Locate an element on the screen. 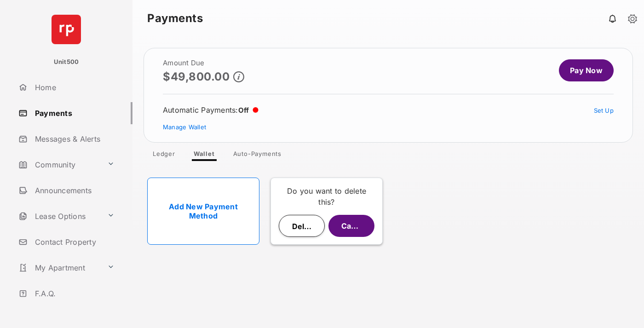 This screenshot has width=644, height=328. a: F.A.Q. is located at coordinates (74, 294).